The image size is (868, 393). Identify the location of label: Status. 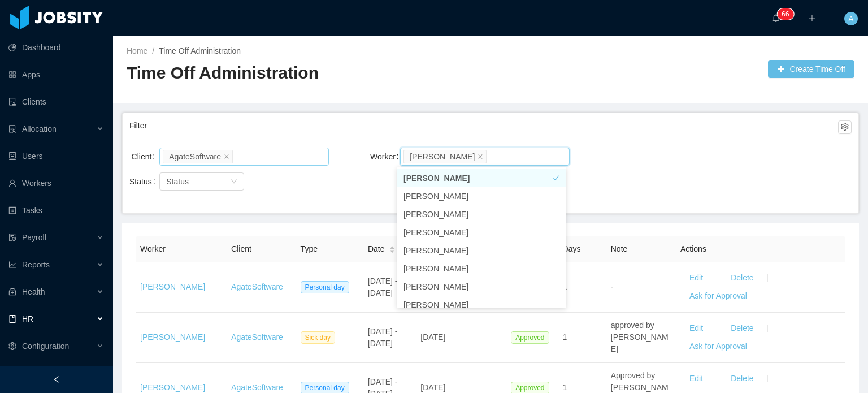
(145, 182).